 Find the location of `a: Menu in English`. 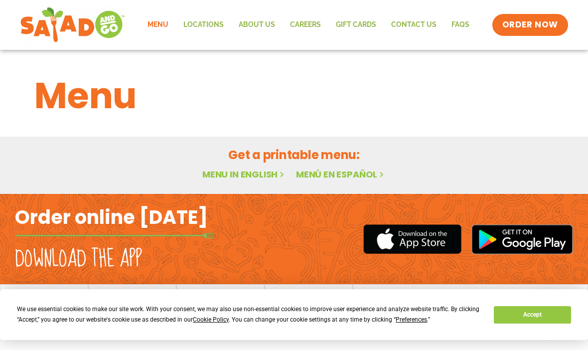

a: Menu in English is located at coordinates (244, 174).